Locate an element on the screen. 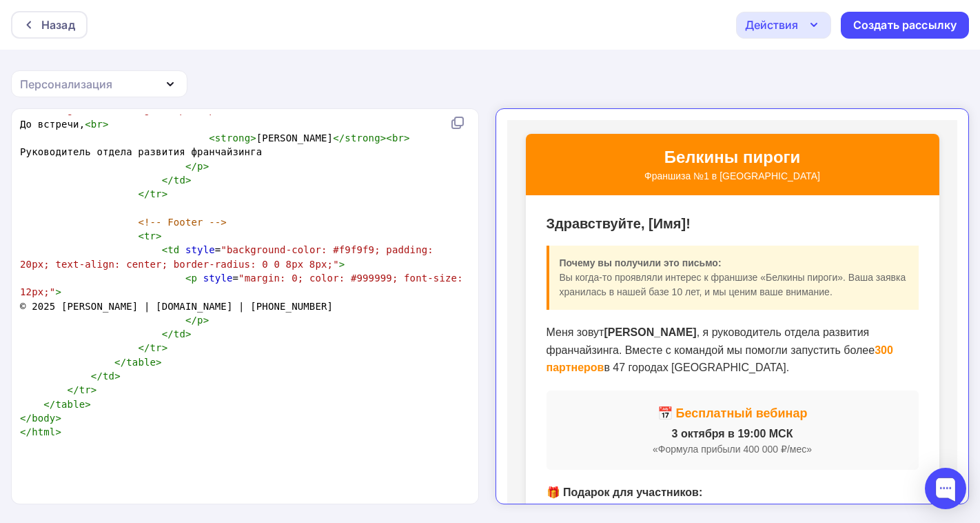 The image size is (980, 523). div: Персонализация is located at coordinates (66, 84).